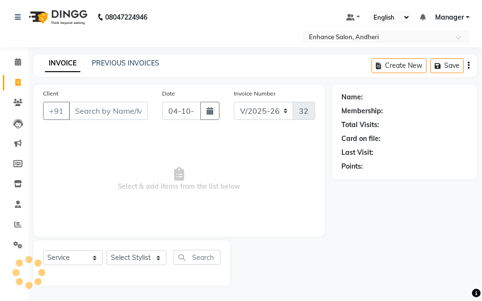 The height and width of the screenshot is (301, 482). What do you see at coordinates (450, 17) in the screenshot?
I see `span: Manager` at bounding box center [450, 17].